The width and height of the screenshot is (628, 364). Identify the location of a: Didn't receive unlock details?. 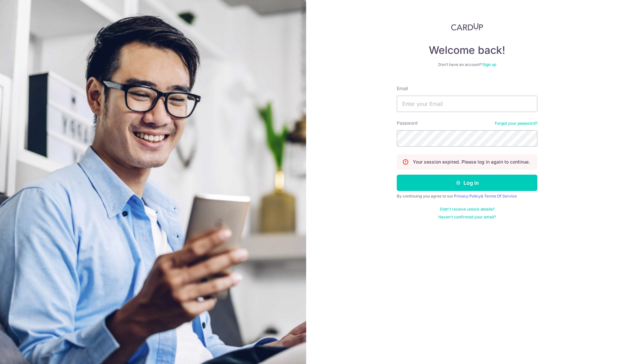
(467, 209).